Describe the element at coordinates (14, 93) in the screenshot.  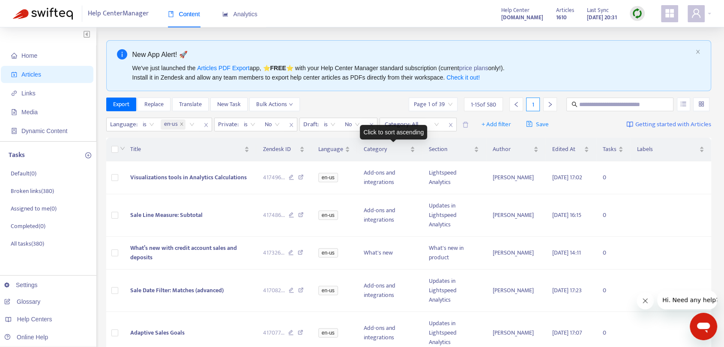
I see `span: link` at that location.